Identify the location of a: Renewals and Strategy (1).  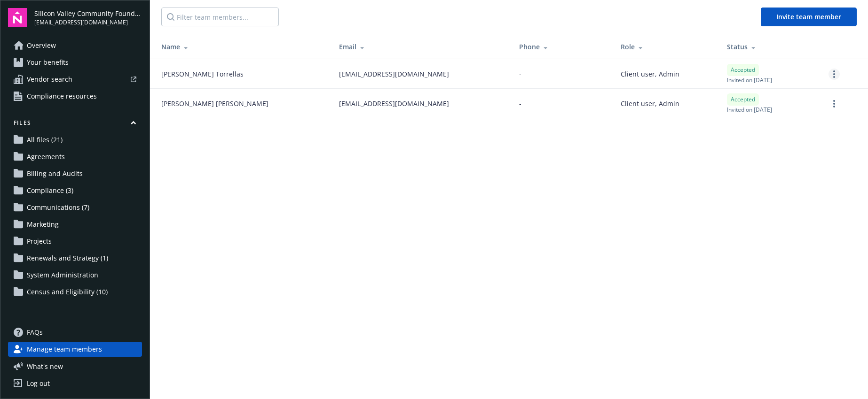
(75, 259).